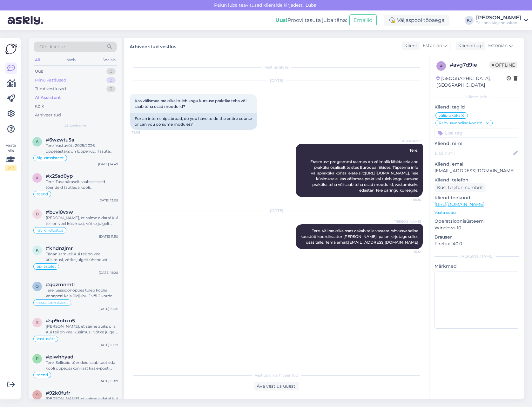 The height and width of the screenshot is (407, 532). I want to click on span: p, so click(37, 358).